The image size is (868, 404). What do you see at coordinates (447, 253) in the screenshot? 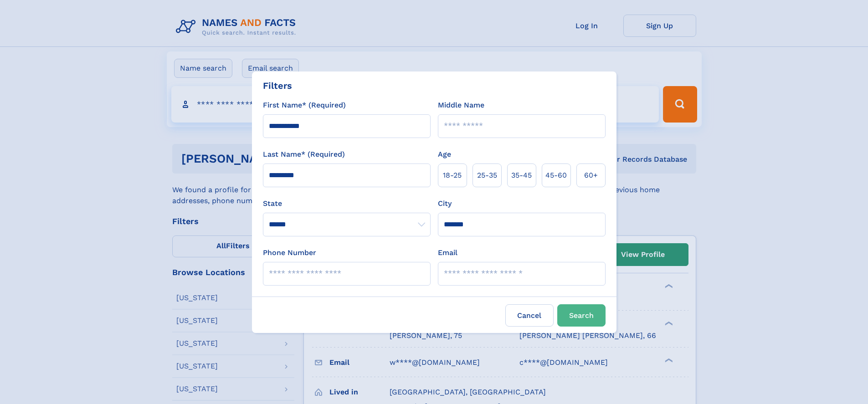
I see `label: Email` at bounding box center [447, 253].